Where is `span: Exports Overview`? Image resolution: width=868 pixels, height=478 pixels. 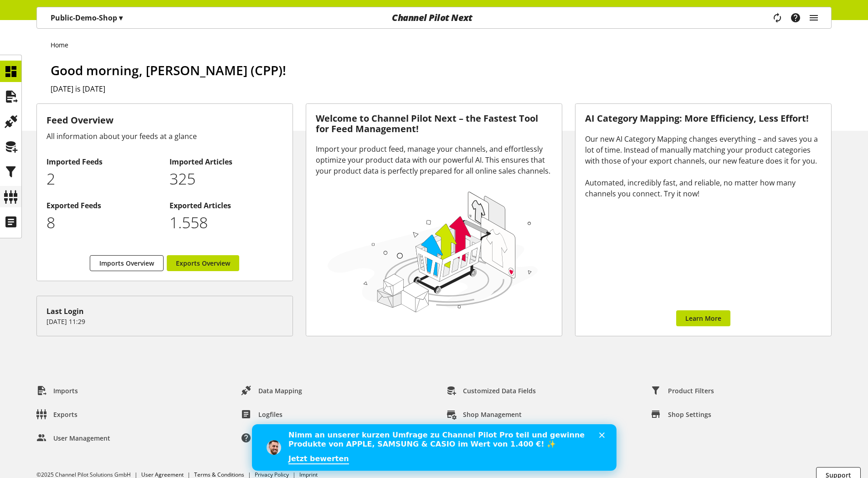 span: Exports Overview is located at coordinates (203, 263).